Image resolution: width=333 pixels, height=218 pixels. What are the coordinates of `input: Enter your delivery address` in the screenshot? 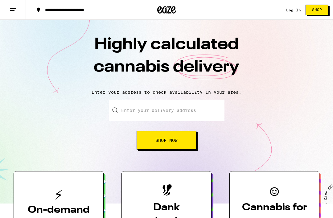 It's located at (166, 110).